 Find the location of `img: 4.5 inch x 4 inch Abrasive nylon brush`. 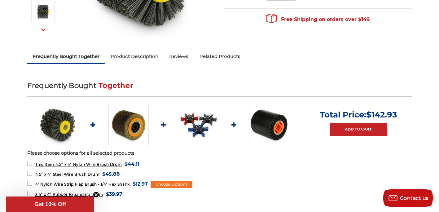

img: 4.5 inch x 4 inch Abrasive nylon brush is located at coordinates (58, 125).